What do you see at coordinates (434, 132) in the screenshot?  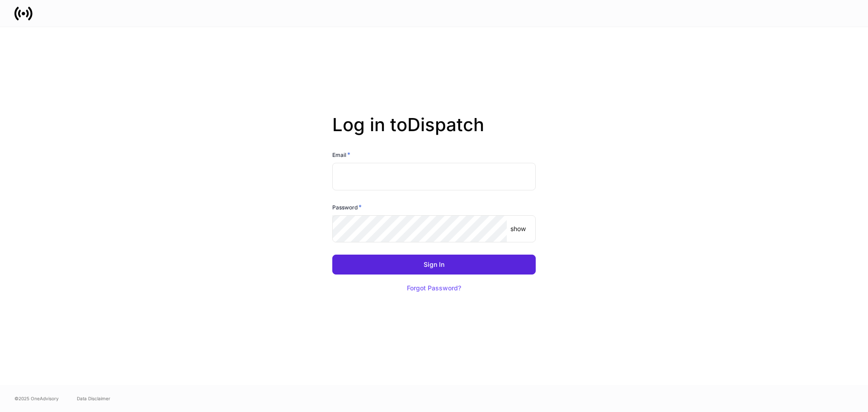 I see `h2: Log in to Dispatch` at bounding box center [434, 132].